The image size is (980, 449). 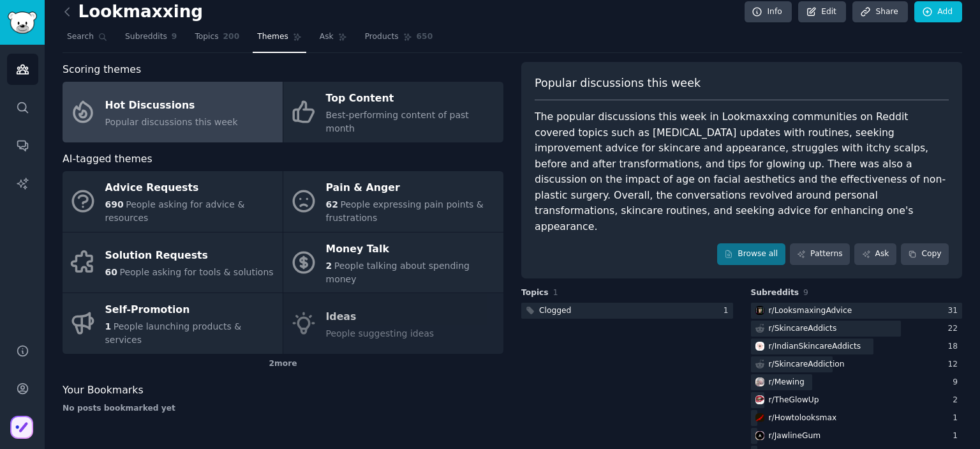 I want to click on img: Howtolooksmax, so click(x=760, y=418).